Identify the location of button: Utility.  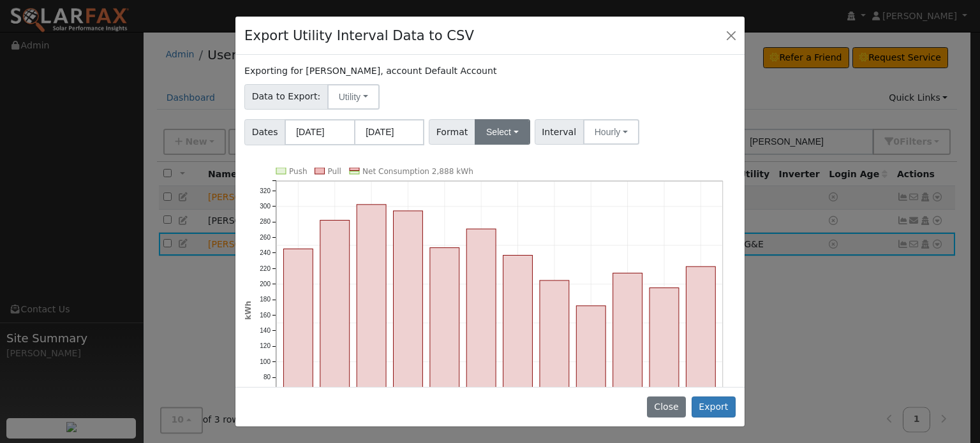
(354, 97).